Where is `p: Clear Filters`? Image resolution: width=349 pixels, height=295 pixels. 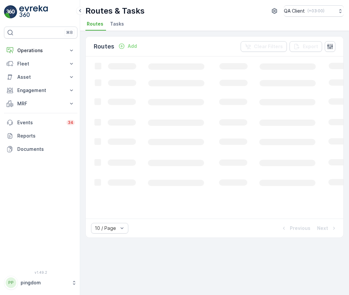 p: Clear Filters is located at coordinates (268, 47).